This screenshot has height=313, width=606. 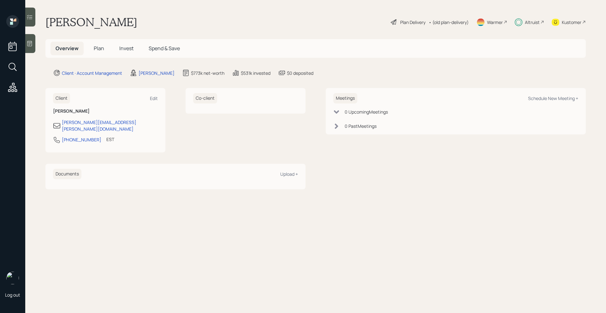 What do you see at coordinates (360, 126) in the screenshot?
I see `div: 0 Past Meeting s` at bounding box center [360, 126].